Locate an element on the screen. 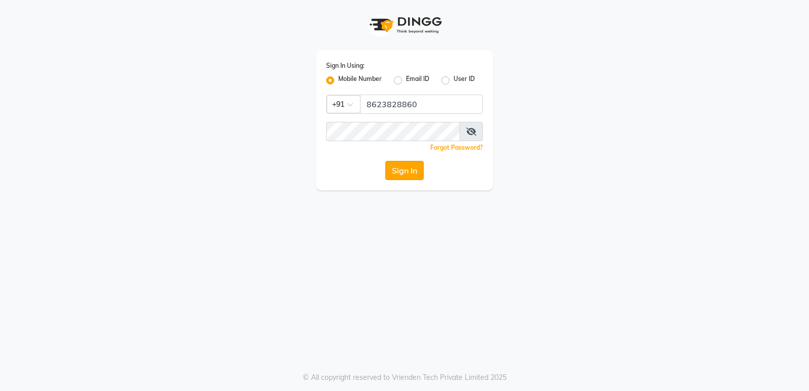  label: Mobile Number is located at coordinates (360, 80).